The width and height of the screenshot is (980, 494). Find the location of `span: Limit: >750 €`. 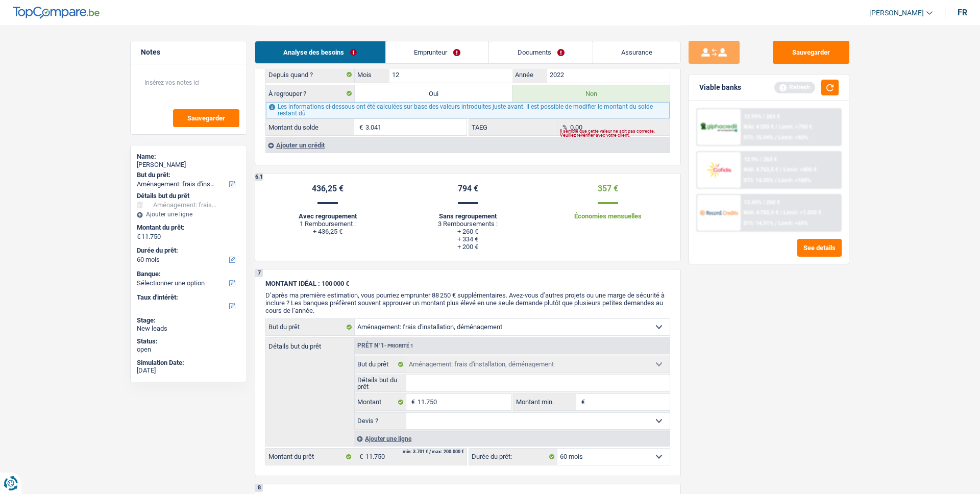

span: Limit: >750 € is located at coordinates (795, 127).